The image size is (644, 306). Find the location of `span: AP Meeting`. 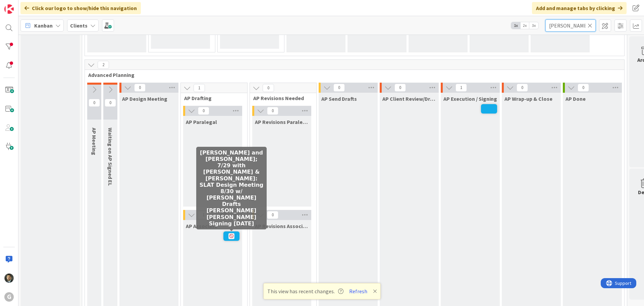

span: AP Meeting is located at coordinates (94, 141).